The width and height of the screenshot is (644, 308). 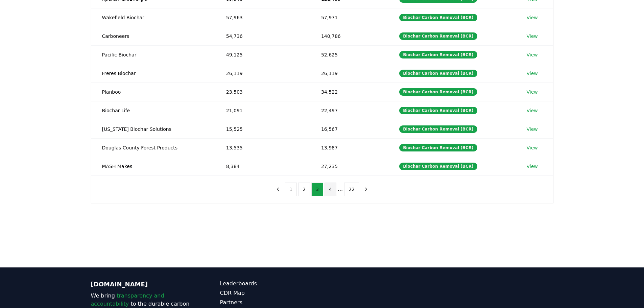 What do you see at coordinates (153, 110) in the screenshot?
I see `td: Biochar Life` at bounding box center [153, 110].